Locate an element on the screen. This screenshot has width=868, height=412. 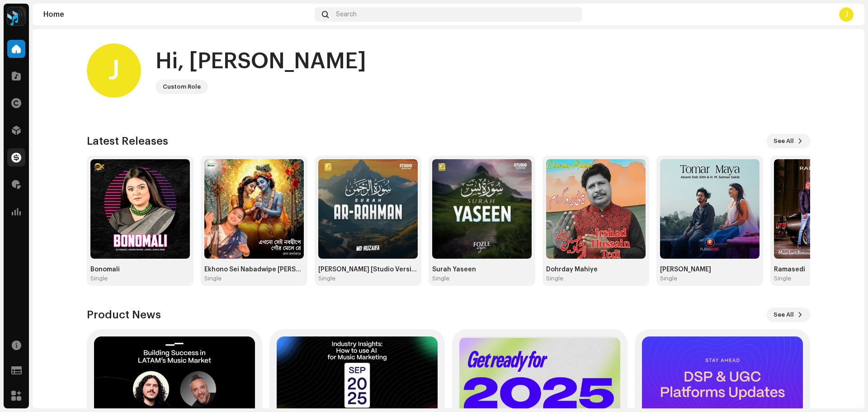
img: f76ded69-69ef-4aa6-a09e-a48f36b25a8d is located at coordinates (140, 209).